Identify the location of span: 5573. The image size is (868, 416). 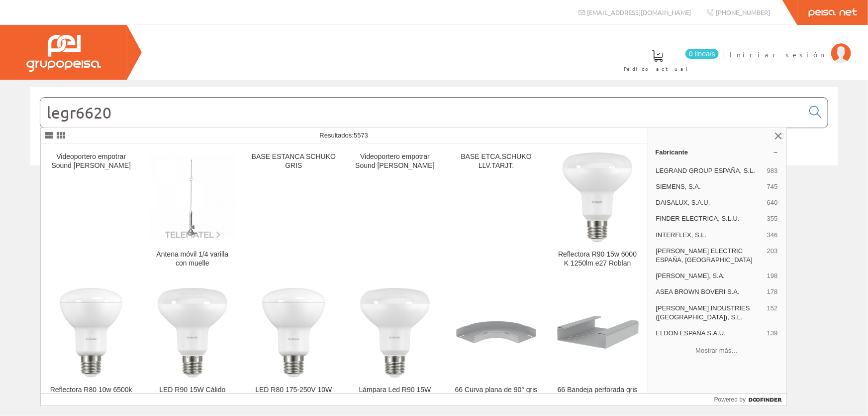
(360, 135).